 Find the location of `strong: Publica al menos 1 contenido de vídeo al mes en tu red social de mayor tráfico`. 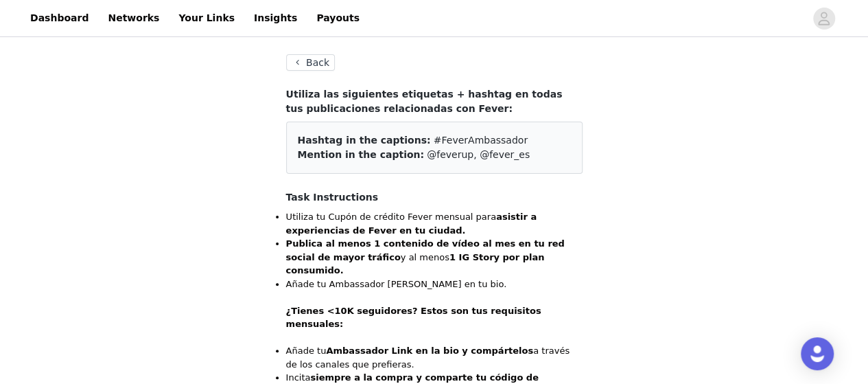

strong: Publica al menos 1 contenido de vídeo al mes en tu red social de mayor tráfico is located at coordinates (425, 250).